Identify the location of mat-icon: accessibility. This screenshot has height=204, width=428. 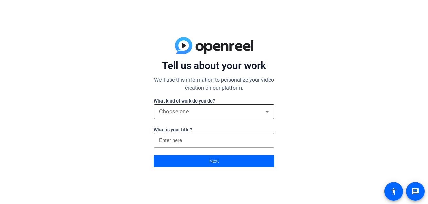
(393, 191).